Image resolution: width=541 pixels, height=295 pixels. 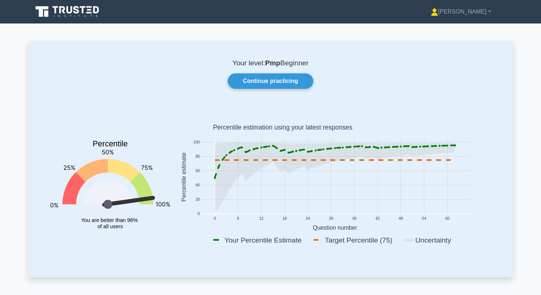 What do you see at coordinates (110, 144) in the screenshot?
I see `text: Percentile` at bounding box center [110, 144].